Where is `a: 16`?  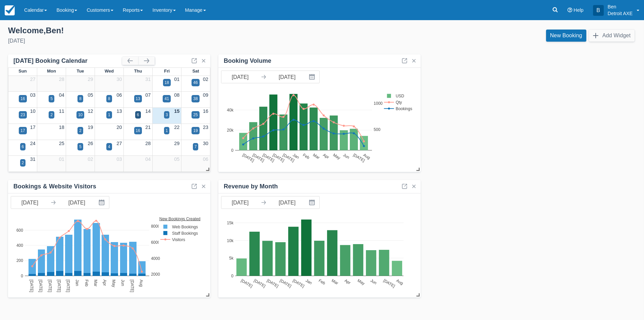
a: 16 is located at coordinates (206, 111).